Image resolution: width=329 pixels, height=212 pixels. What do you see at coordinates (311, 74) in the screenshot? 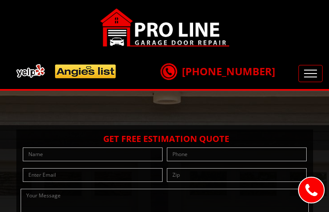
I see `button: Toggle navigation` at bounding box center [311, 74].